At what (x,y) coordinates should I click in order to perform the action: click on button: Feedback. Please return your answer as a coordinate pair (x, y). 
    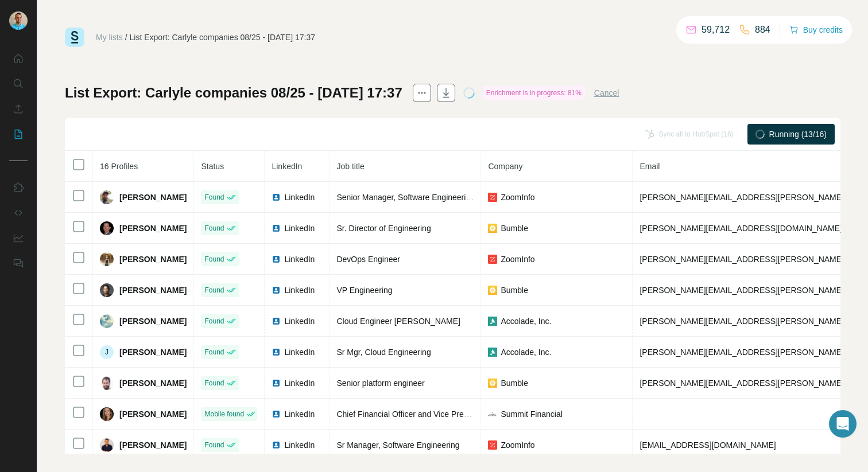
    Looking at the image, I should click on (18, 263).